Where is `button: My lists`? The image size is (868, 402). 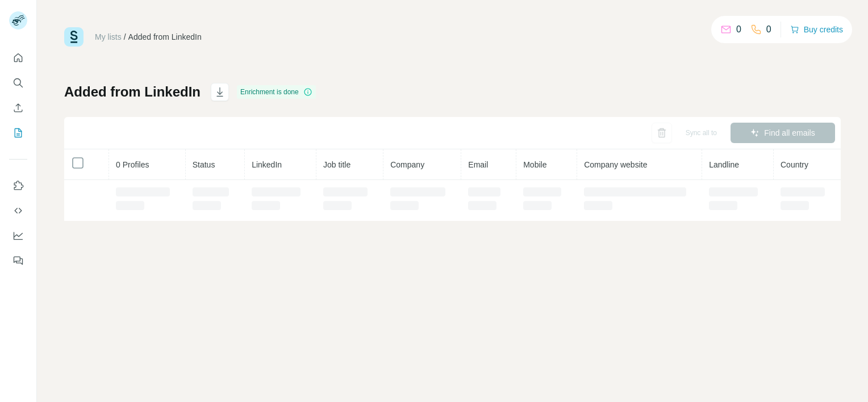 button: My lists is located at coordinates (18, 133).